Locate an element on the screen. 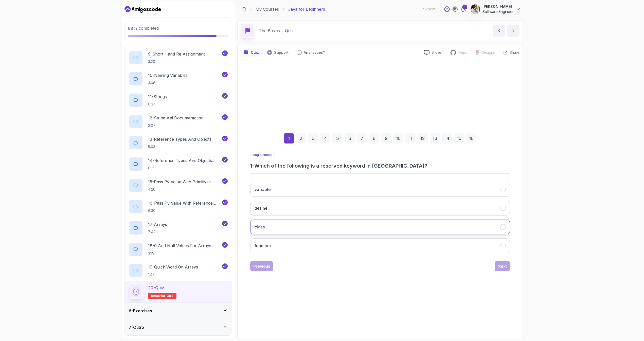 This screenshot has width=644, height=341. button: 14-Reference Types And Objects Diferences6:15 is located at coordinates (178, 164).